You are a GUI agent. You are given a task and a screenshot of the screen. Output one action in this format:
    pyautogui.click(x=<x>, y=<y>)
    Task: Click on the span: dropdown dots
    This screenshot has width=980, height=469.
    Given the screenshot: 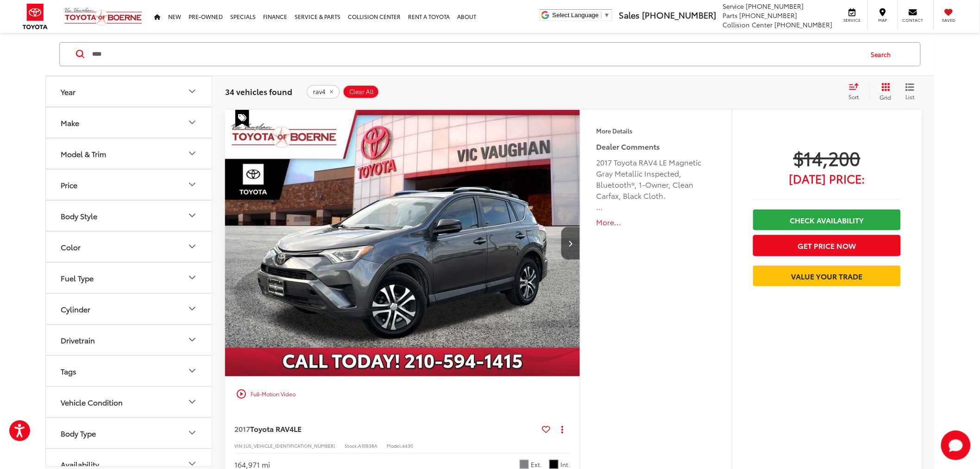 What is the action you would take?
    pyautogui.click(x=562, y=429)
    